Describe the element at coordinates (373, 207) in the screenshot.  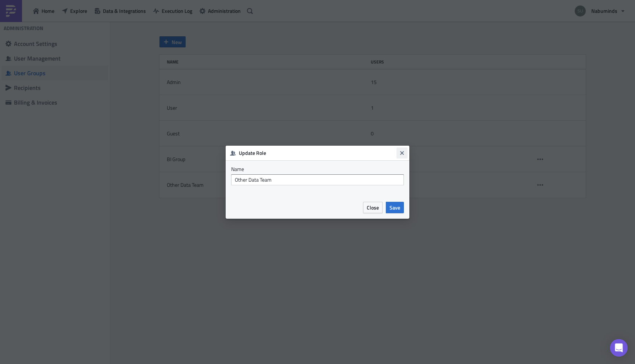
I see `span: Close` at that location.